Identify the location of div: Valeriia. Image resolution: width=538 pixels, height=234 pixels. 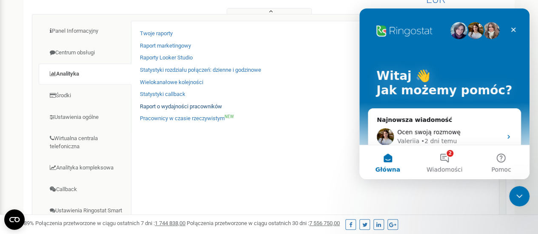
(49, 133).